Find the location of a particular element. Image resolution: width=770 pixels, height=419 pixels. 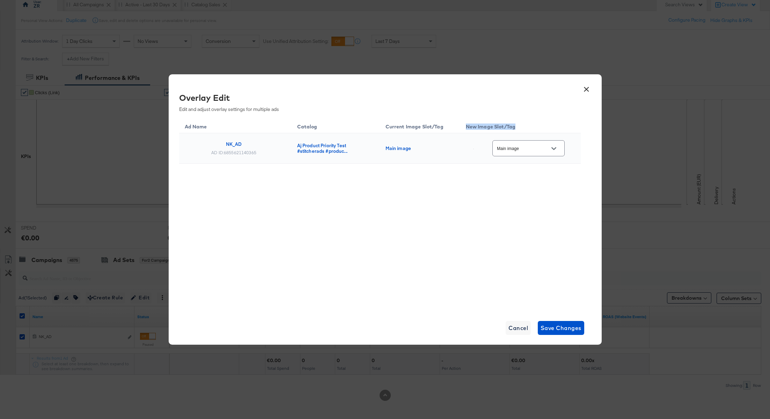

span: Cancel is located at coordinates (518, 328).